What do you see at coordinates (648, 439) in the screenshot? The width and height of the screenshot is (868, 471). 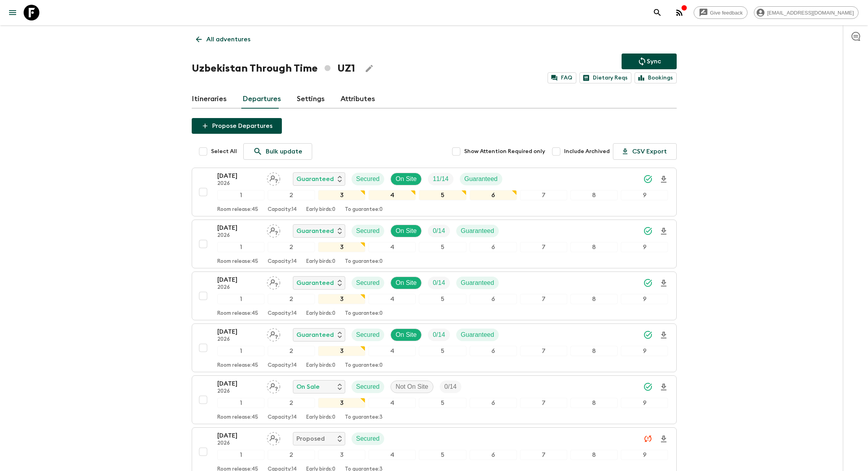 I see `svg: Unable to sync - Check prices and secured` at bounding box center [648, 439].